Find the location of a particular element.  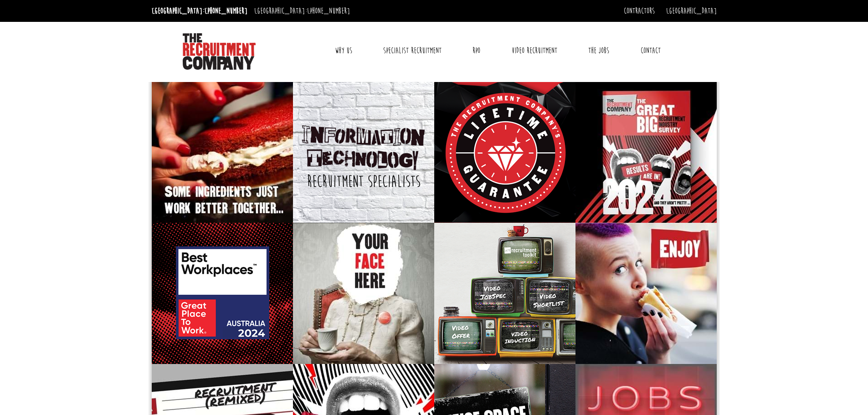

a: Video Recruitment is located at coordinates (535, 50).